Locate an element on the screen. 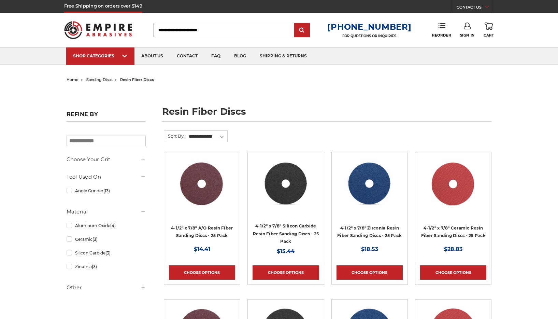  a: 4.5 Inch Silicon Carbide Resin Fiber Discs is located at coordinates (285, 190).